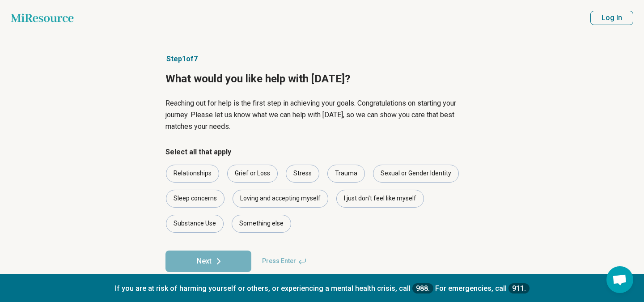 The height and width of the screenshot is (302, 644). Describe the element at coordinates (346, 174) in the screenshot. I see `div: Trauma` at that location.